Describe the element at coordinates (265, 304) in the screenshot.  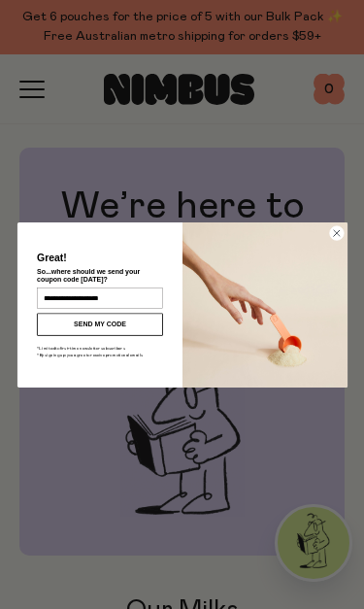
I see `img: c0d45117-8e62-4a02-9742-374a5db49d45.jpeg` at that location.